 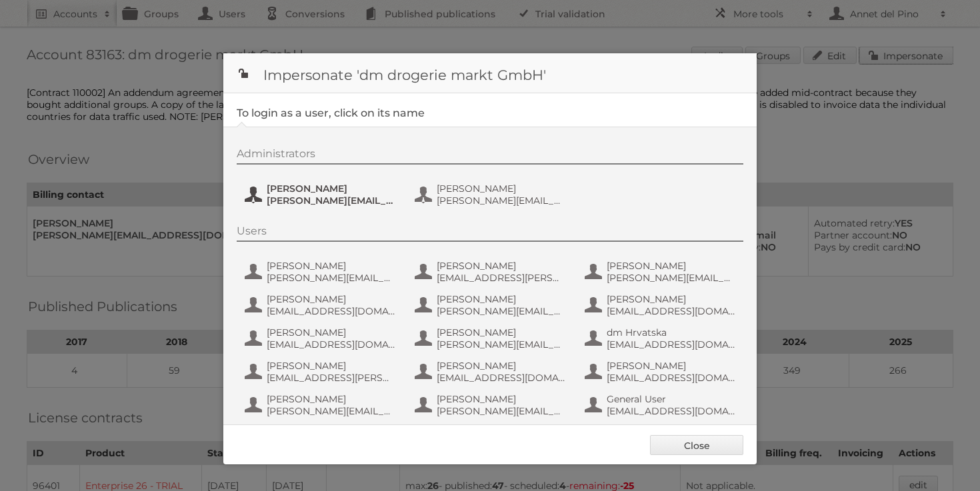 What do you see at coordinates (490, 233) in the screenshot?
I see `div: Users` at bounding box center [490, 233].